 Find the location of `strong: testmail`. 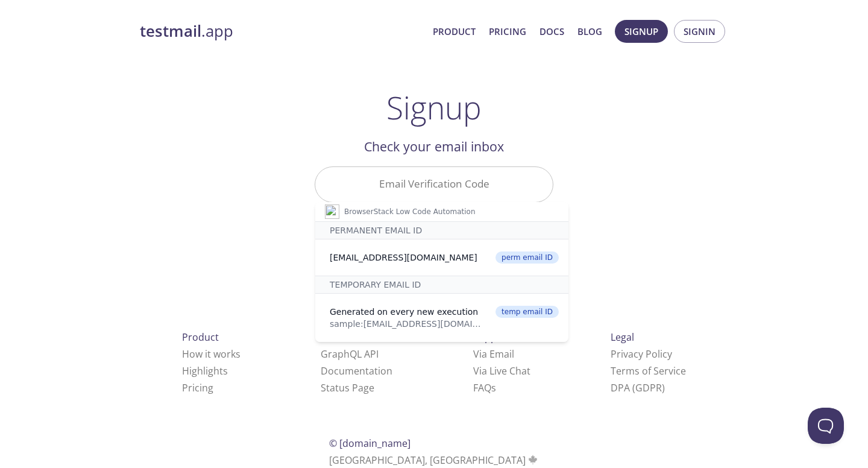

strong: testmail is located at coordinates (171, 31).